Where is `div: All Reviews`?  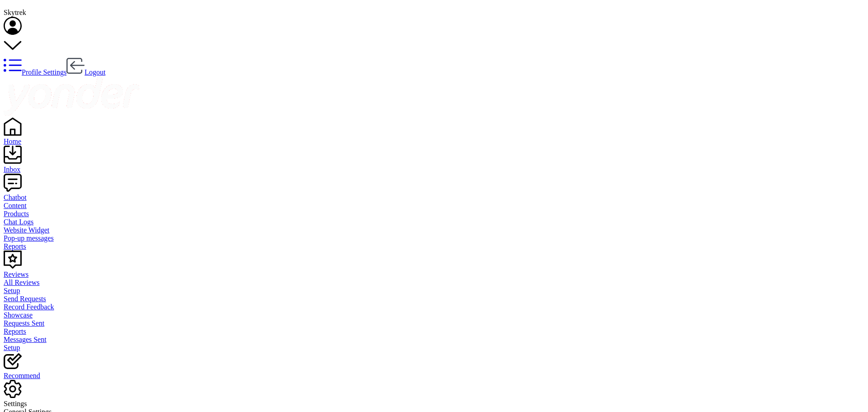
div: All Reviews is located at coordinates (434, 283).